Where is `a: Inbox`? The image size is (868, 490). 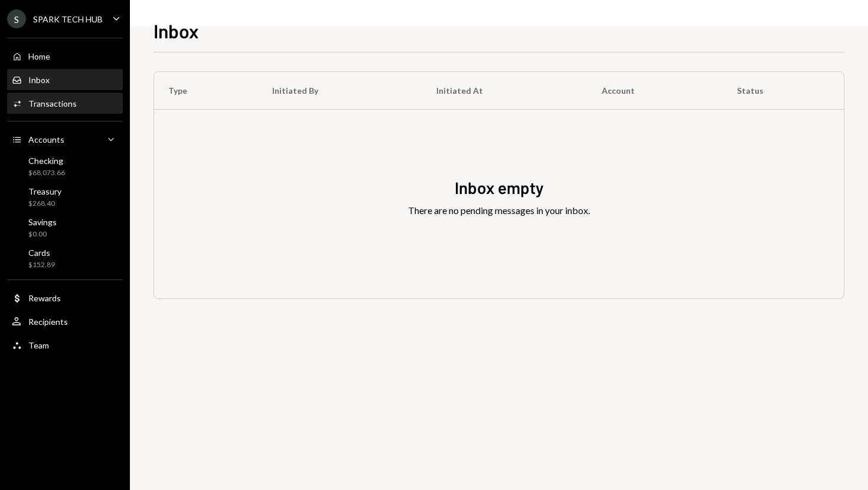 a: Inbox is located at coordinates (65, 80).